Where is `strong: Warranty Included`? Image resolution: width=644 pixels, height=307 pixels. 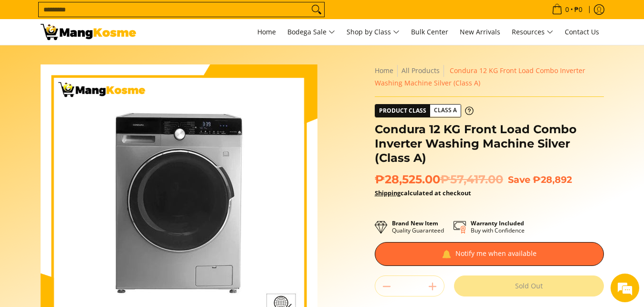
strong: Warranty Included is located at coordinates (497, 223).